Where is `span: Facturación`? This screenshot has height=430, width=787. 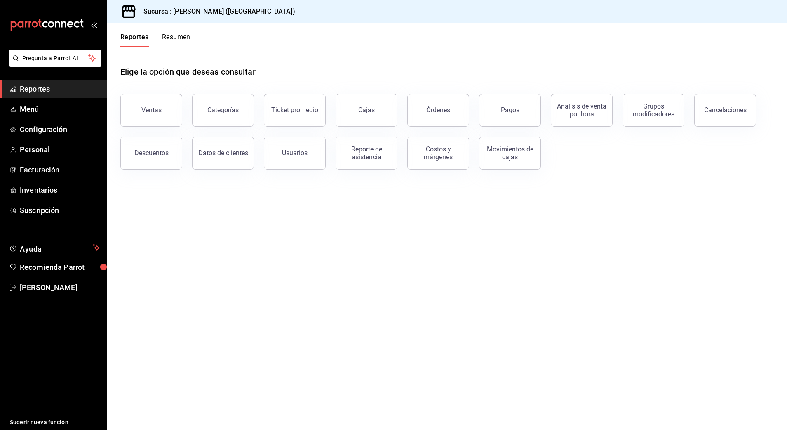
span: Facturación is located at coordinates (60, 169).